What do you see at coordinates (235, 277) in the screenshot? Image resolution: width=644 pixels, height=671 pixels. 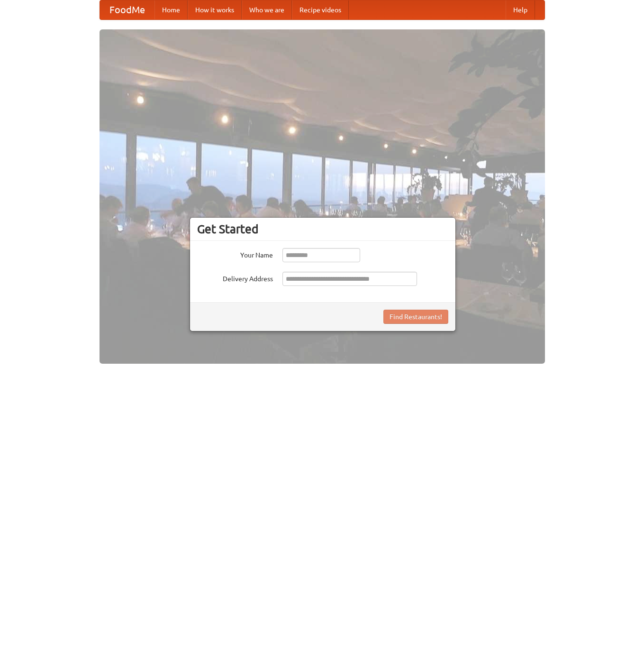 I see `label: Delivery Address` at bounding box center [235, 277].